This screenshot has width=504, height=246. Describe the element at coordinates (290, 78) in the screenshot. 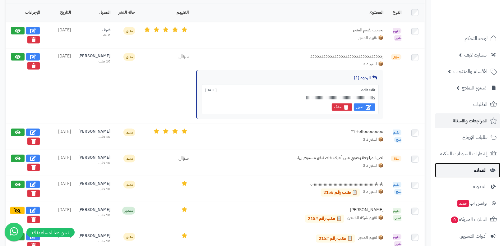

I see `div: الردود (1)` at that location.